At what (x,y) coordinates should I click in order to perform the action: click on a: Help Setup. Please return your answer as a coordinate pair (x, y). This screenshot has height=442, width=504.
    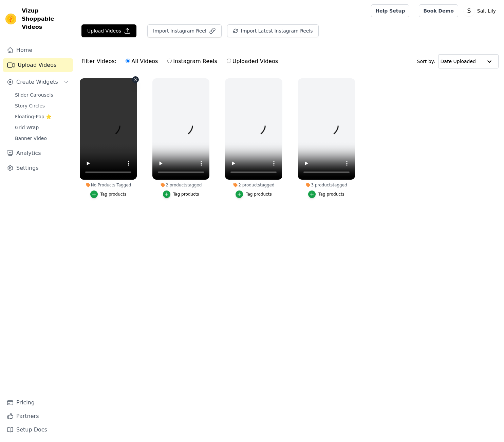
    Looking at the image, I should click on (390, 11).